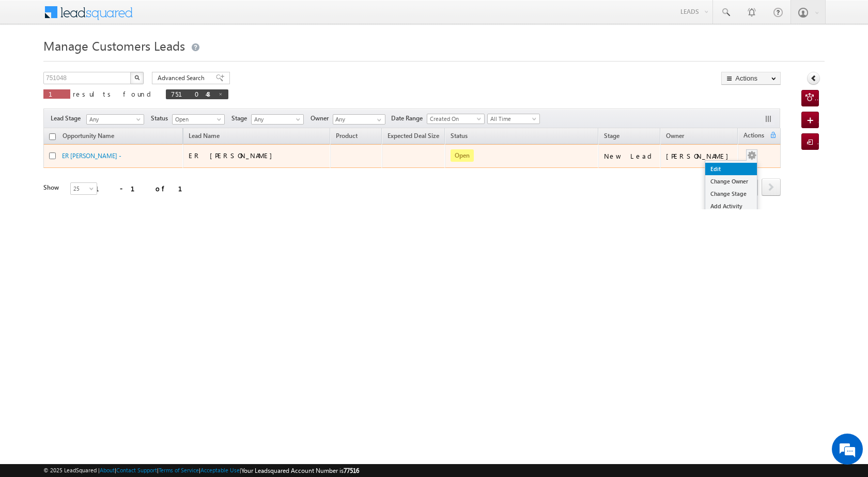 Image resolution: width=868 pixels, height=477 pixels. What do you see at coordinates (107, 470) in the screenshot?
I see `a: About` at bounding box center [107, 470].